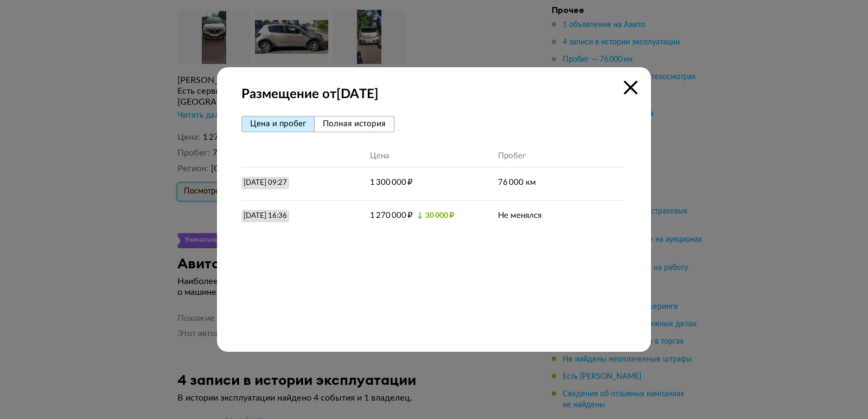  What do you see at coordinates (278, 124) in the screenshot?
I see `span: Цена и пробег` at bounding box center [278, 124].